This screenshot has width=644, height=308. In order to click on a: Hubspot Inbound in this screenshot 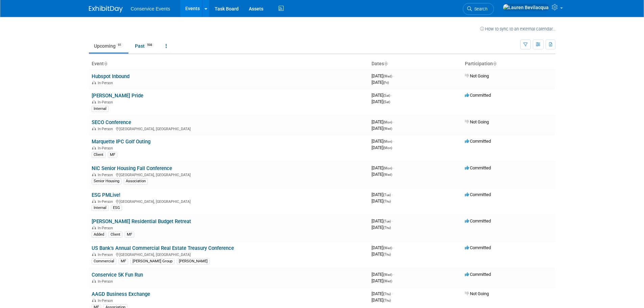, I will do `click(111, 76)`.